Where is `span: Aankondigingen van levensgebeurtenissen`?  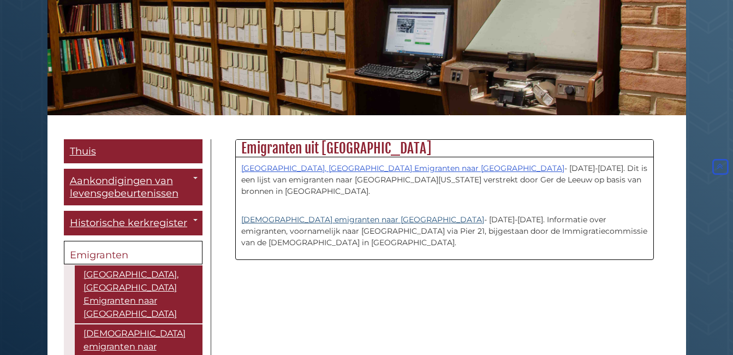
span: Aankondigingen van levensgebeurtenissen is located at coordinates (124, 187).